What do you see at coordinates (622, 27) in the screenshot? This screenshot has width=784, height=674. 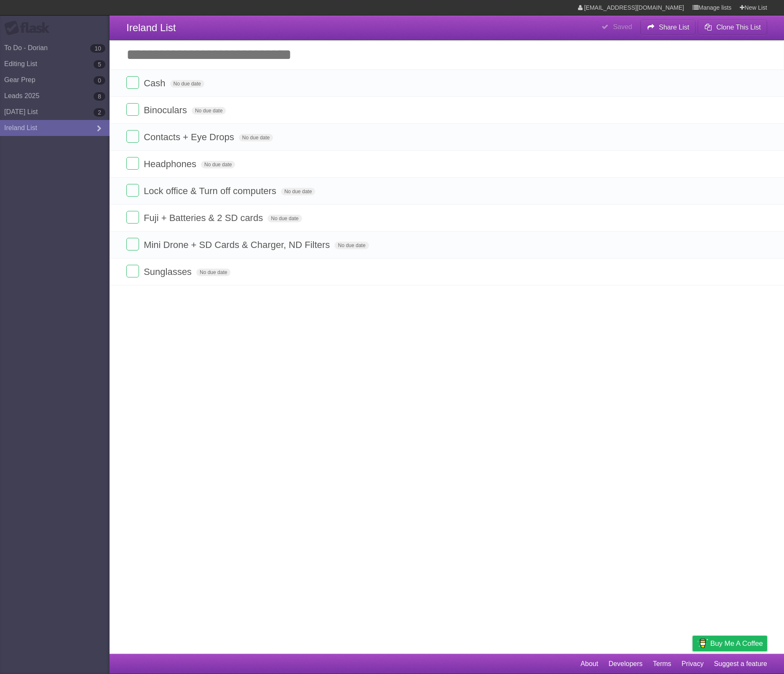 I see `b: Saved` at bounding box center [622, 27].